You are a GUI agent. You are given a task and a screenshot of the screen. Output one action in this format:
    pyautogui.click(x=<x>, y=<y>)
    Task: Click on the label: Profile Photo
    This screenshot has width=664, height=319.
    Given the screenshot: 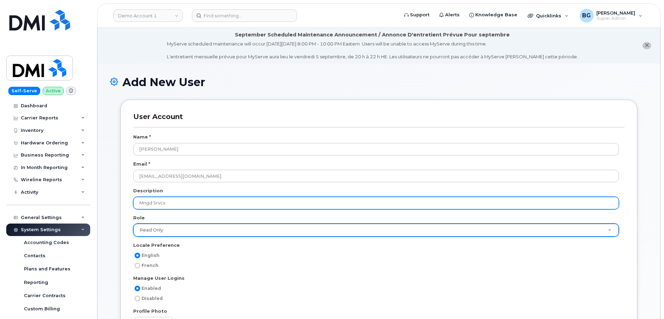 What is the action you would take?
    pyautogui.click(x=150, y=311)
    